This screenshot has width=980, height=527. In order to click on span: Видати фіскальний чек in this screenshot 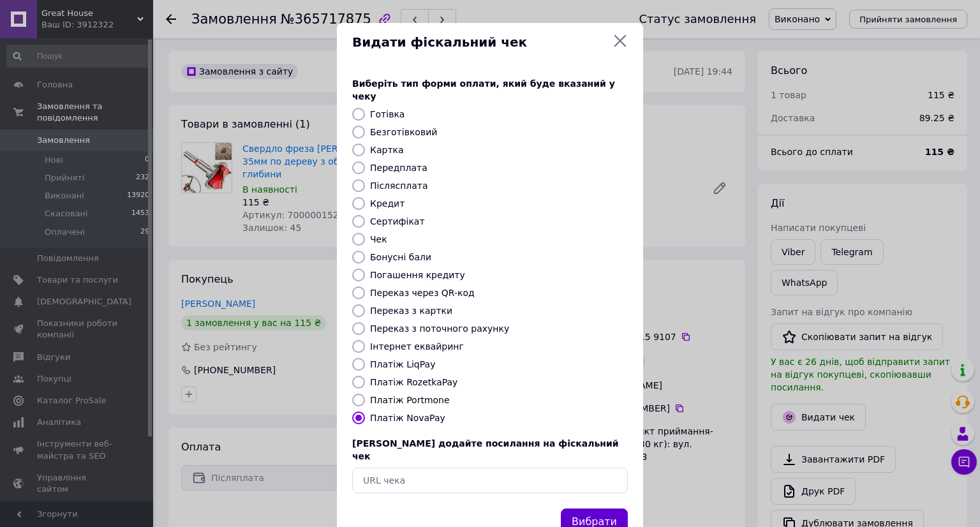, I will do `click(480, 42)`.